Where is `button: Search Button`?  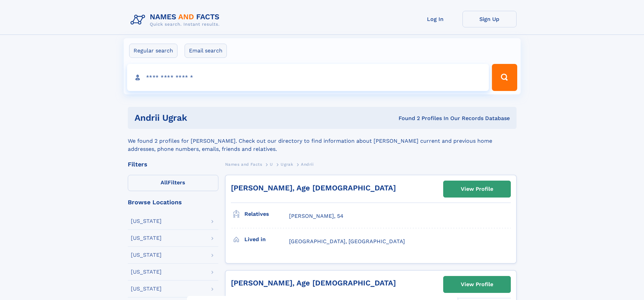
button: Search Button is located at coordinates (505, 77).